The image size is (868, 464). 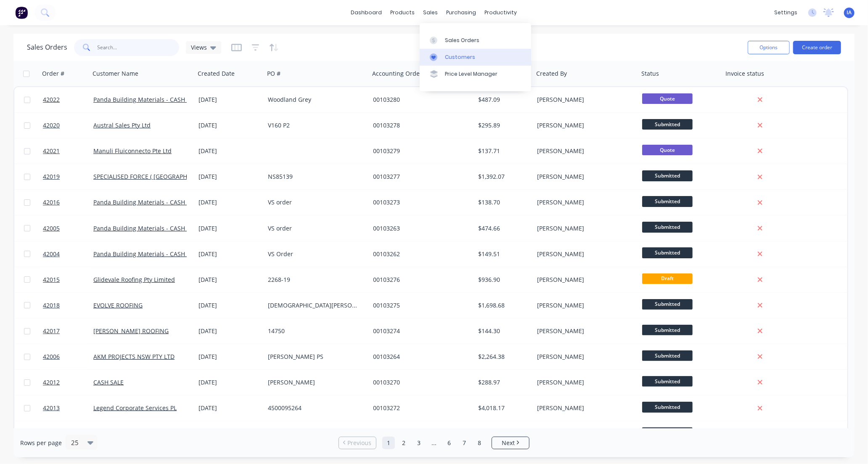 I want to click on a: Glidevale Roofing Pty Limited, so click(x=134, y=279).